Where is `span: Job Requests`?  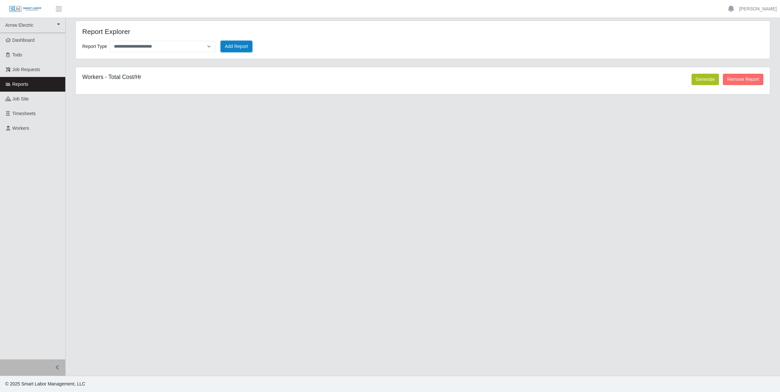 span: Job Requests is located at coordinates (26, 70).